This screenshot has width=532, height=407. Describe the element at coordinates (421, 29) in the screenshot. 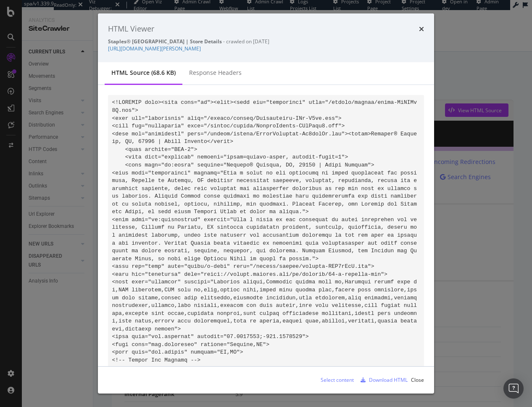

I see `div: times` at that location.